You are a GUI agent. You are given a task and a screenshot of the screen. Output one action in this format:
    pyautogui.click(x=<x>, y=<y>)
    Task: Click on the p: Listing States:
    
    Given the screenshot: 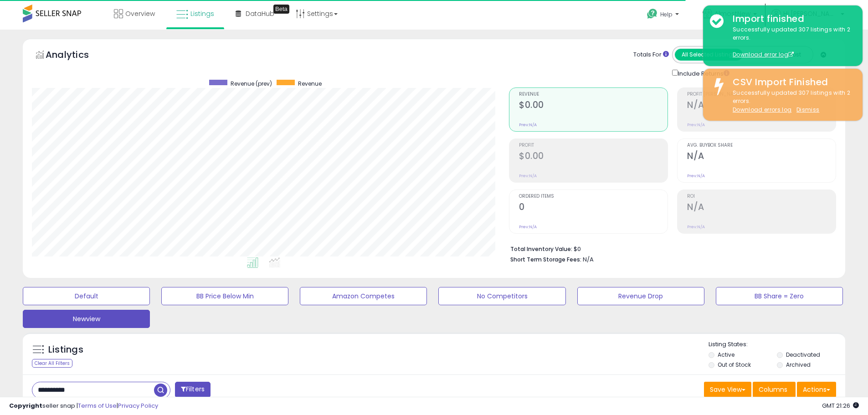 What is the action you would take?
    pyautogui.click(x=777, y=345)
    